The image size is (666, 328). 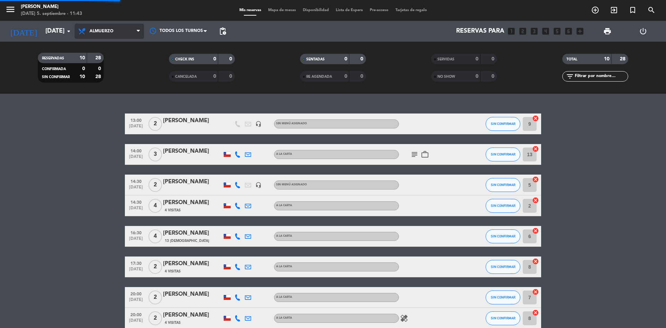 What do you see at coordinates (349, 10) in the screenshot?
I see `span: Lista de Espera` at bounding box center [349, 10].